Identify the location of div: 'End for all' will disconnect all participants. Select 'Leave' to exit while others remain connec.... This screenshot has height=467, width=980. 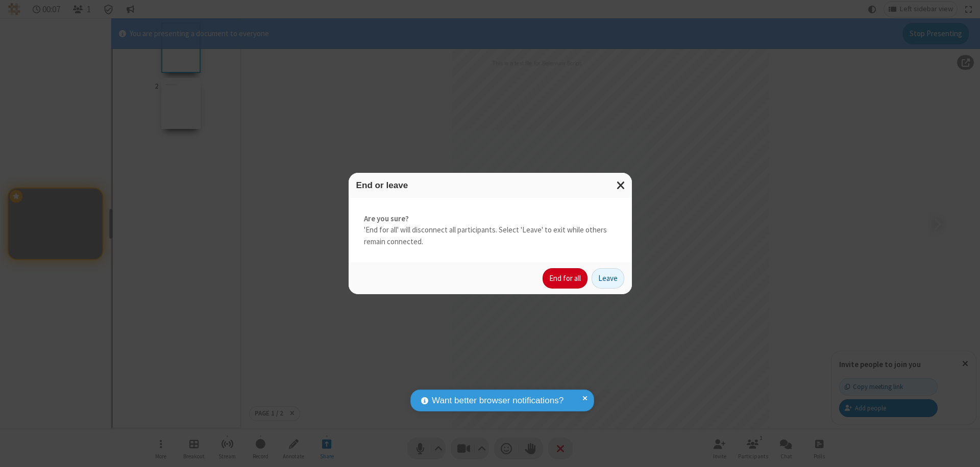
(490, 230).